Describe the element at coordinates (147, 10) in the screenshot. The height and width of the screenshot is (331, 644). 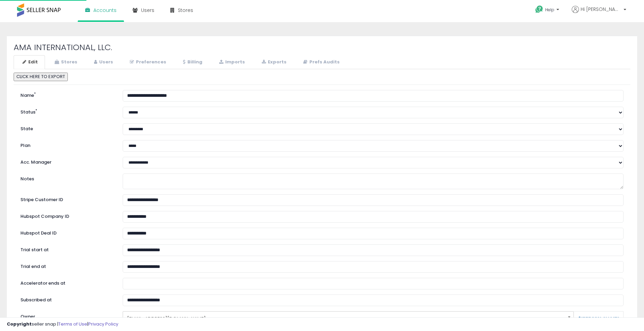
I see `span: Users` at that location.